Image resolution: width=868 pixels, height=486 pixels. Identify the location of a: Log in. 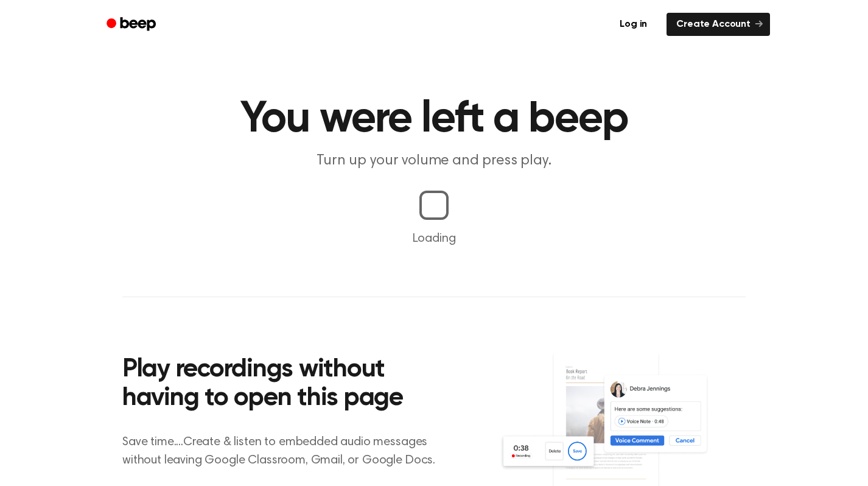
(633, 25).